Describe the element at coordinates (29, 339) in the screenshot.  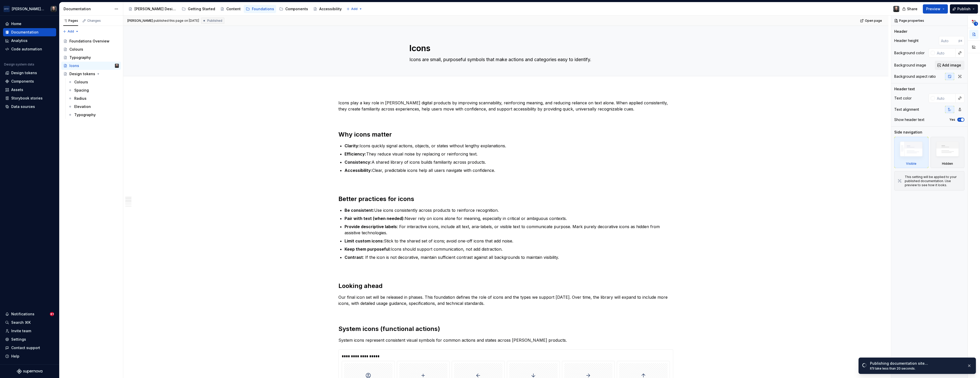
I see `a: Settings` at that location.